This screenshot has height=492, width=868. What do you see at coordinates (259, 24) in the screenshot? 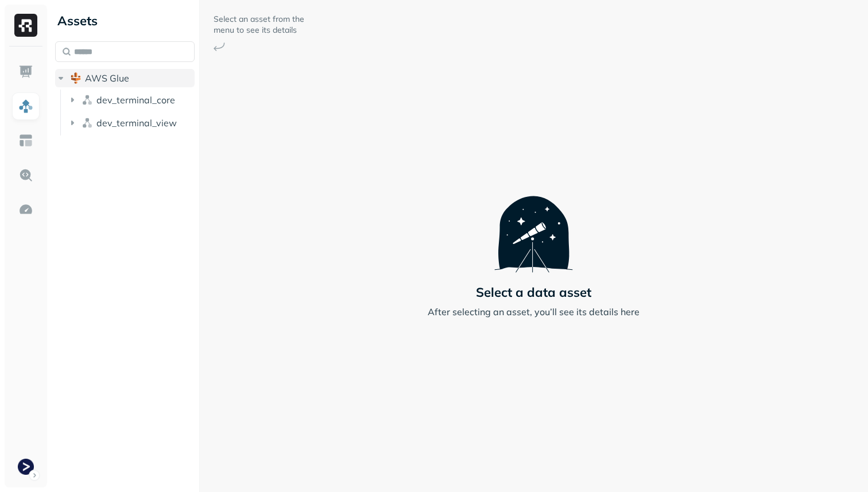
I see `p: Select an asset from the menu to see its details` at bounding box center [259, 24].